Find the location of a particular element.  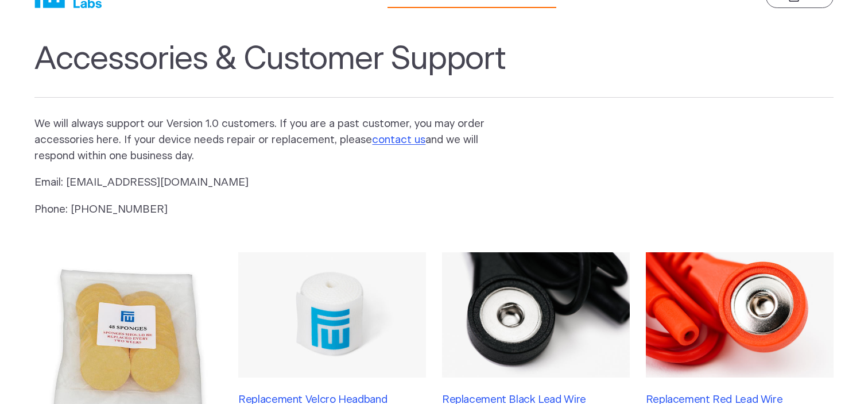

a: contact us is located at coordinates (398, 140).